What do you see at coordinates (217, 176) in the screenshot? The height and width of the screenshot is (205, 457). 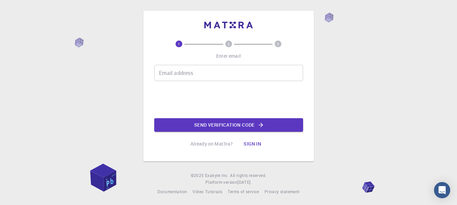 I see `a: Exabyte Inc.` at bounding box center [217, 176].